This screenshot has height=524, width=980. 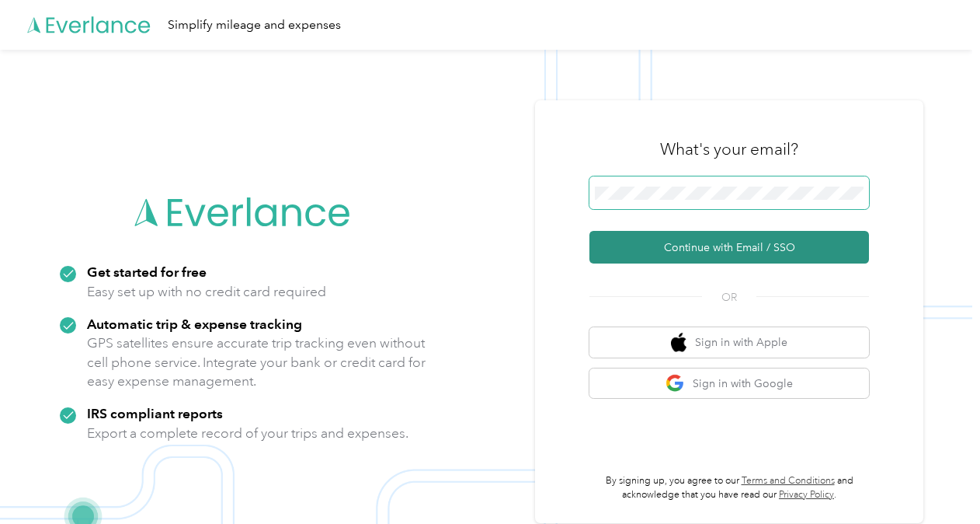 I want to click on span: OR, so click(x=730, y=297).